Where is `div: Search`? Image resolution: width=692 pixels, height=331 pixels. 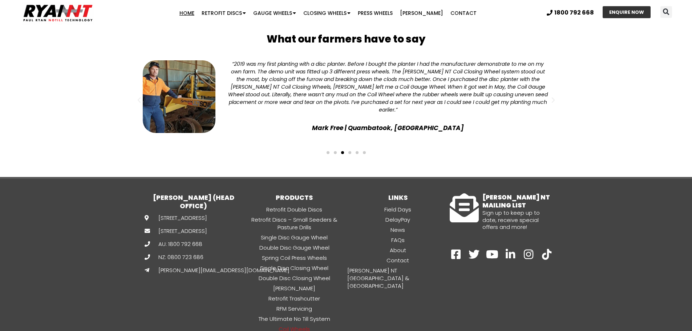
div: Search is located at coordinates (666, 12).